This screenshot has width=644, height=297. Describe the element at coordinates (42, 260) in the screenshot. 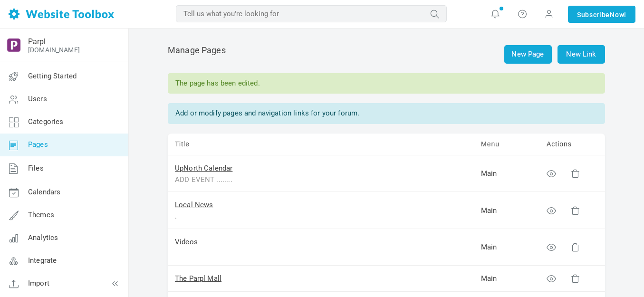

I see `span: Integrate` at that location.